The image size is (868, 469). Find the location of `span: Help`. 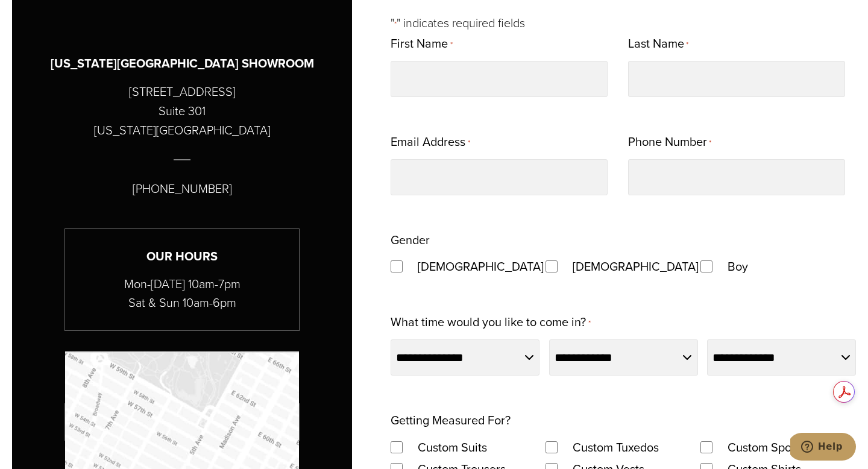

span: Help is located at coordinates (40, 14).